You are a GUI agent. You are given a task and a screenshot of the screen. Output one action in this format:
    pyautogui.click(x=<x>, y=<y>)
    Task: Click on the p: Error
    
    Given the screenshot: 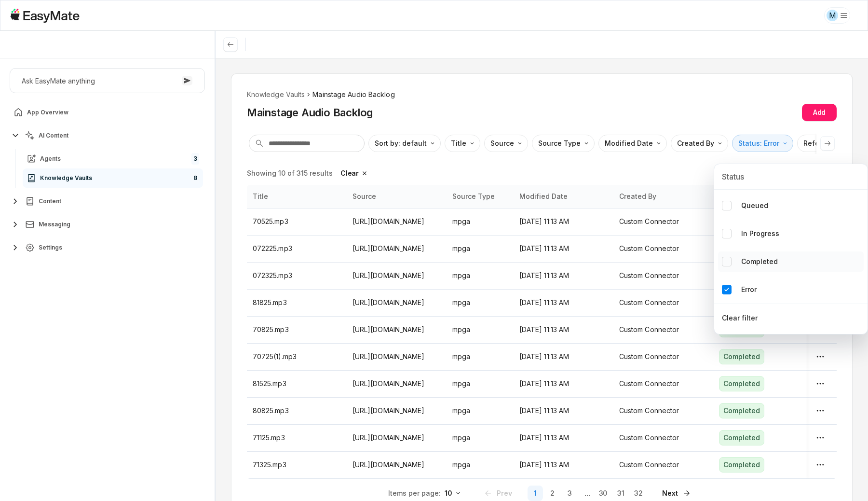 What is the action you would take?
    pyautogui.click(x=749, y=289)
    